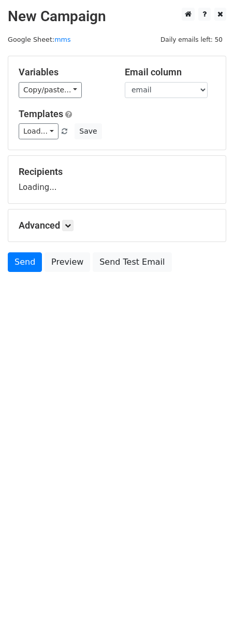  I want to click on button: Save, so click(88, 131).